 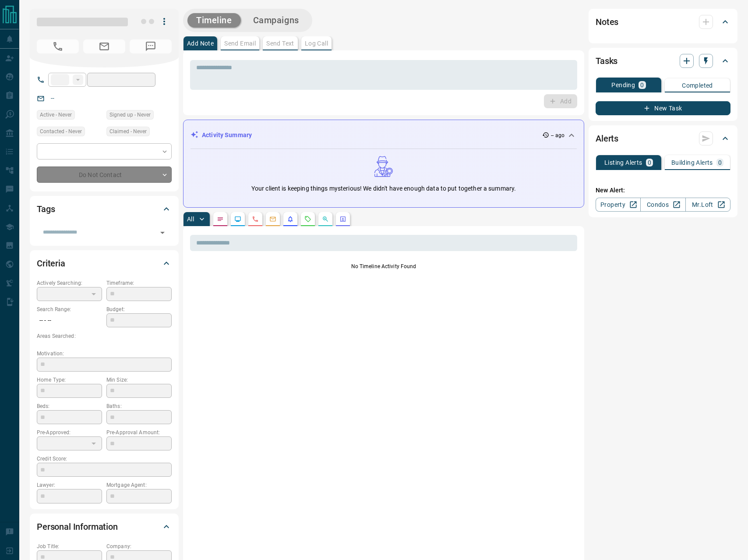 I want to click on p: Baths:, so click(x=139, y=406).